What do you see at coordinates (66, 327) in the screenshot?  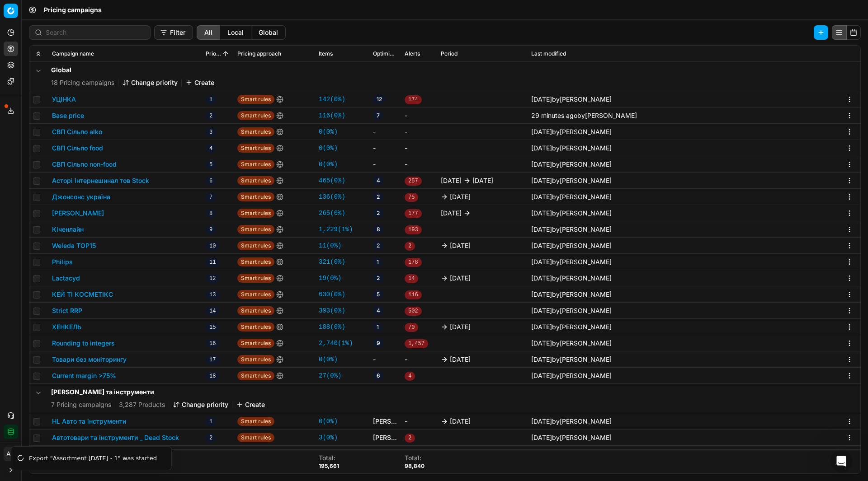 I see `button: ХЕНКЕЛЬ` at bounding box center [66, 327].